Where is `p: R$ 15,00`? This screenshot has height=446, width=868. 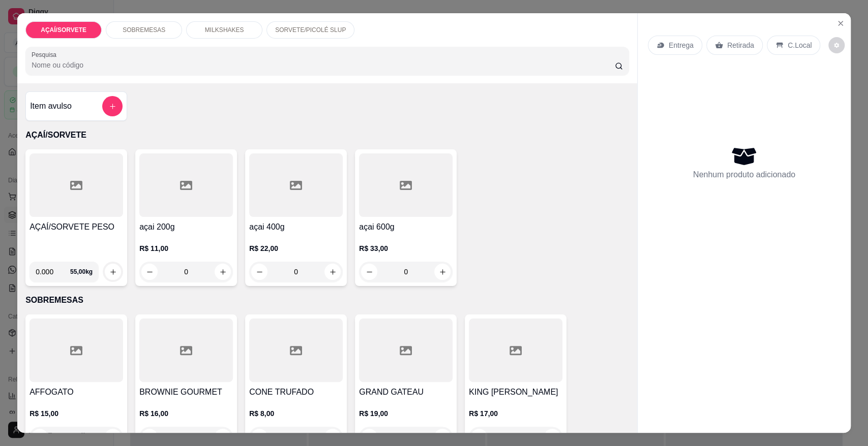
p: R$ 15,00 is located at coordinates (76, 413).